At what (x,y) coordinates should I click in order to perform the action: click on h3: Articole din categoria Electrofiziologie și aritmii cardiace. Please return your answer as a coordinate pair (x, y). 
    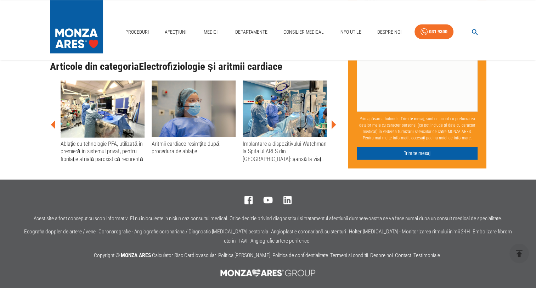
    Looking at the image, I should click on (194, 67).